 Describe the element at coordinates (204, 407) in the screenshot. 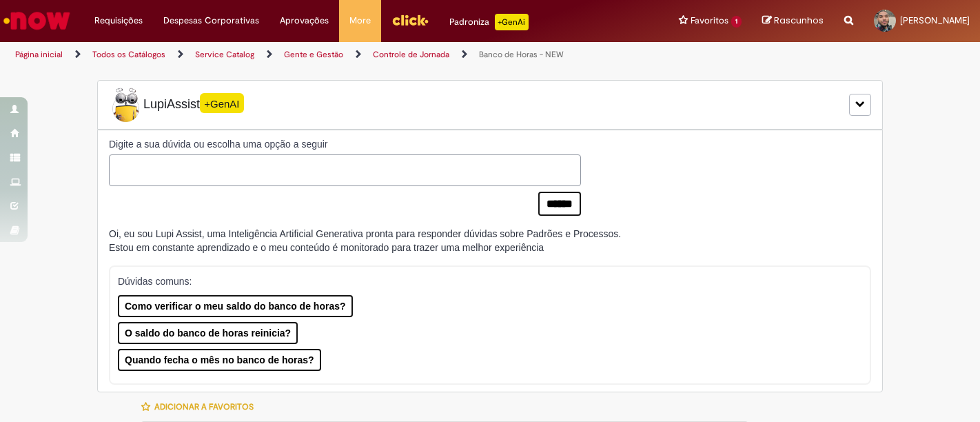

I see `span: Adicionar a Favoritos` at that location.